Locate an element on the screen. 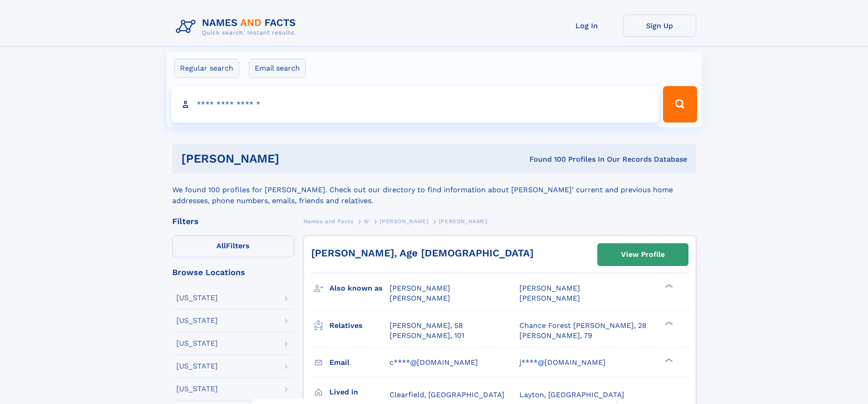  div: Found 100 Profiles In Our Records Database is located at coordinates (545, 160).